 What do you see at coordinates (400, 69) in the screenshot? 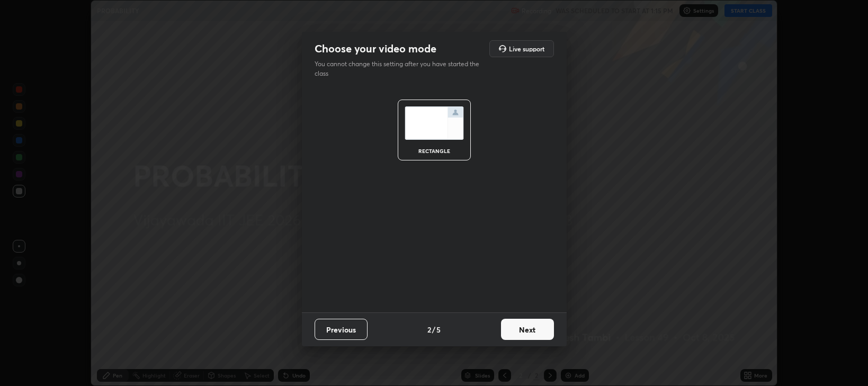
I see `p: You cannot change this setting after you have started the class` at bounding box center [400, 69].